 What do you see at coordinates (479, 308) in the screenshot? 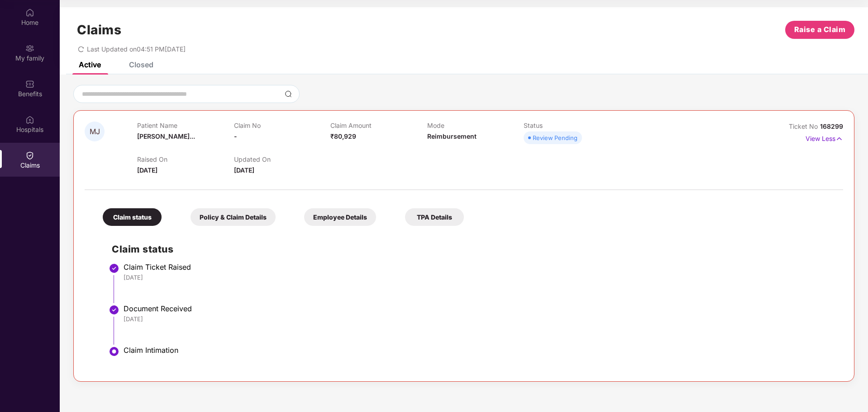
I see `div: Document Received` at bounding box center [479, 308].